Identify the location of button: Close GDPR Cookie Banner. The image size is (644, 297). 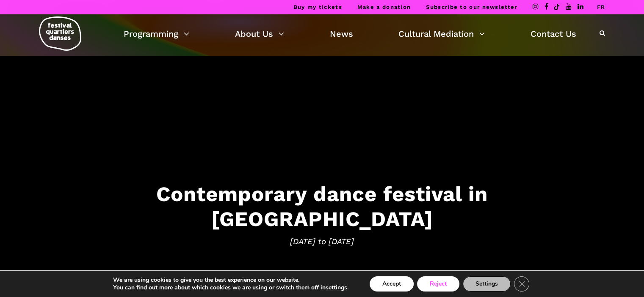
(521, 284).